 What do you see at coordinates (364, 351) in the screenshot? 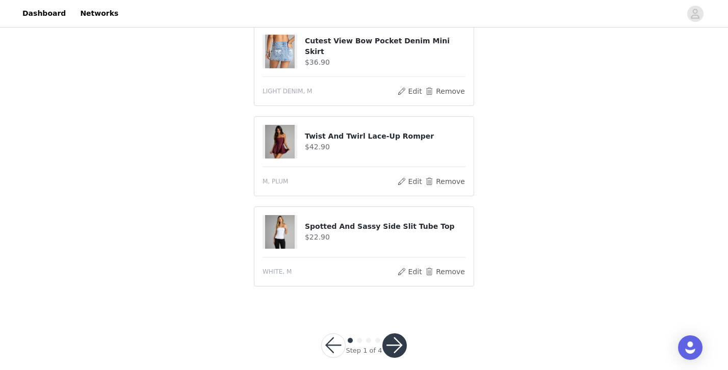
I see `div: Step 1 of 4` at bounding box center [364, 351].